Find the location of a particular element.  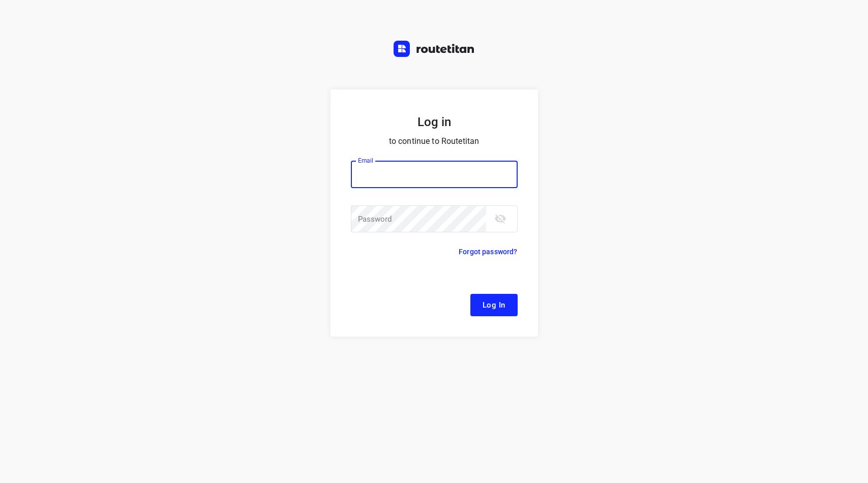

button: toggle password visibility is located at coordinates (500, 218).